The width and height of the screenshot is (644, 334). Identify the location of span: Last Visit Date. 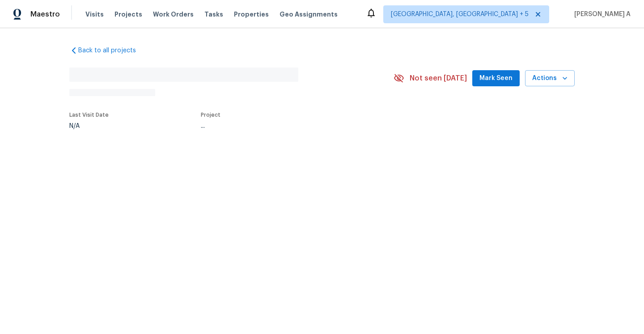
(89, 115).